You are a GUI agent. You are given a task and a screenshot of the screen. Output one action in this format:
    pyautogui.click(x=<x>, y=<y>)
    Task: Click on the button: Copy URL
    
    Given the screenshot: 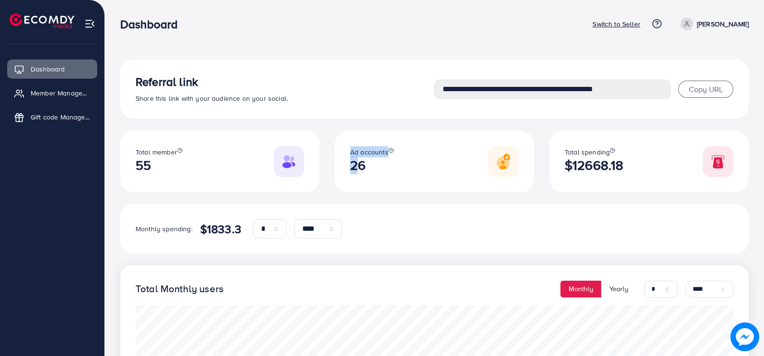 What is the action you would take?
    pyautogui.click(x=706, y=89)
    